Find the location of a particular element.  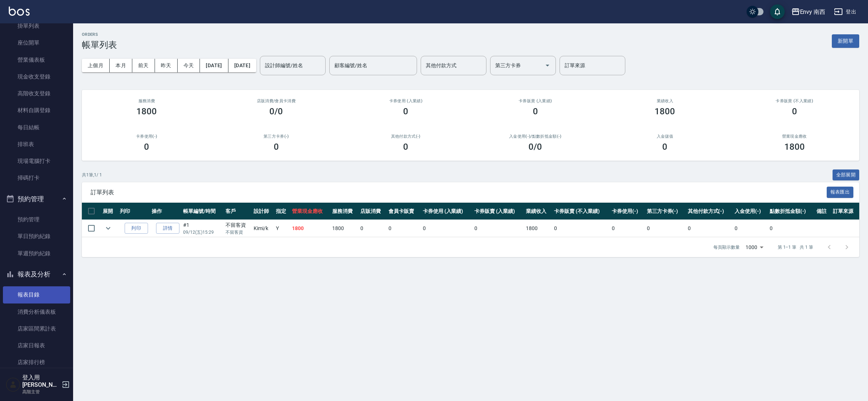

h2: 其他付款方式(-) is located at coordinates (406, 136).